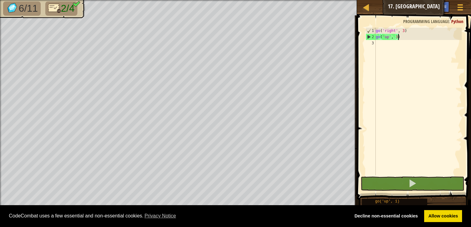 The width and height of the screenshot is (471, 227). I want to click on li: Collect the gems., so click(22, 9).